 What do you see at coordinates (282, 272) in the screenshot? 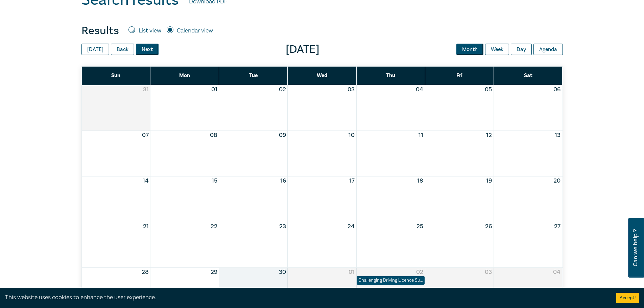
I see `button: 30` at bounding box center [282, 272].